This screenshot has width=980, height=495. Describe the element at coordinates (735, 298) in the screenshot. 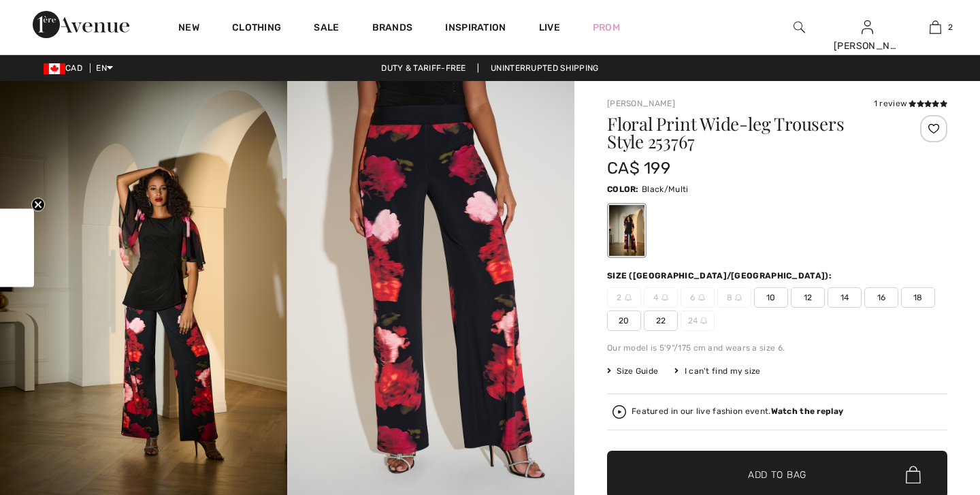

I see `span: 8` at that location.